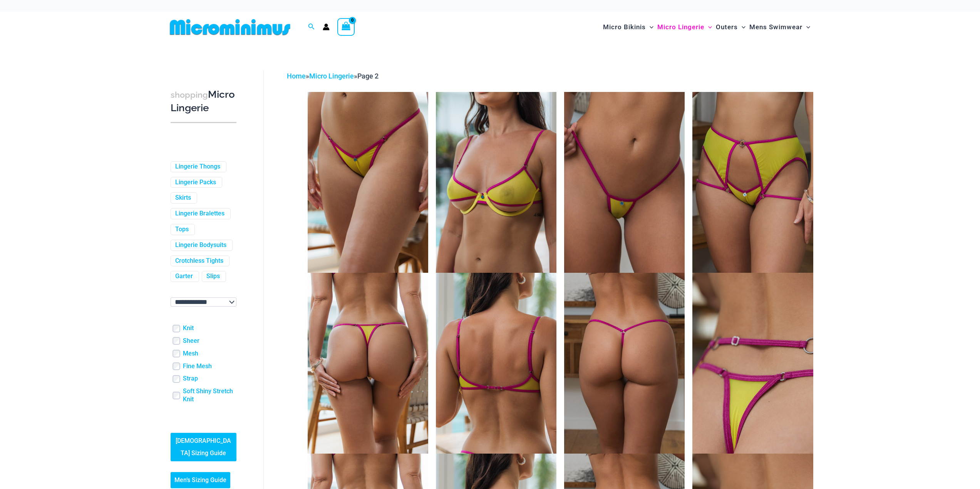  I want to click on a: Micro BikinisMenu ToggleMenu Toggle, so click(628, 27).